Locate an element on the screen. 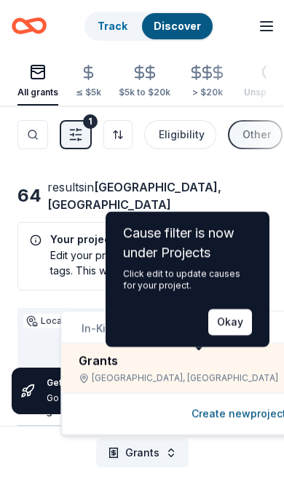 The width and height of the screenshot is (284, 479). div: results is located at coordinates (157, 196).